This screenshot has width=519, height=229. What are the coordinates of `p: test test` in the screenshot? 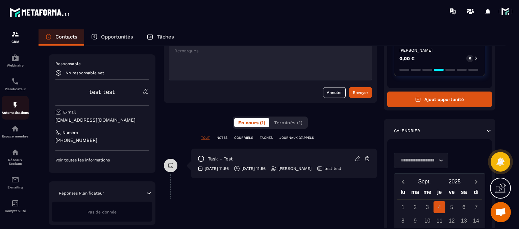 It's located at (333, 169).